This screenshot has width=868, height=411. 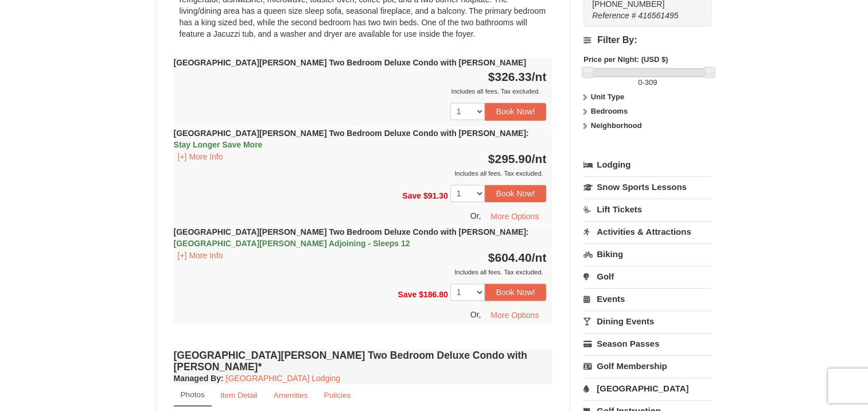 What do you see at coordinates (647, 276) in the screenshot?
I see `a: Golf` at bounding box center [647, 276].